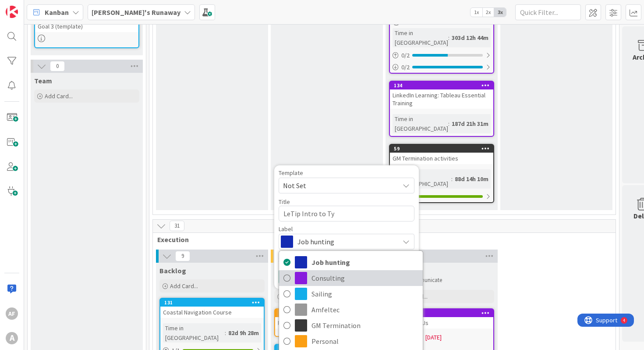 This screenshot has width=644, height=350. I want to click on span: 0, so click(58, 66).